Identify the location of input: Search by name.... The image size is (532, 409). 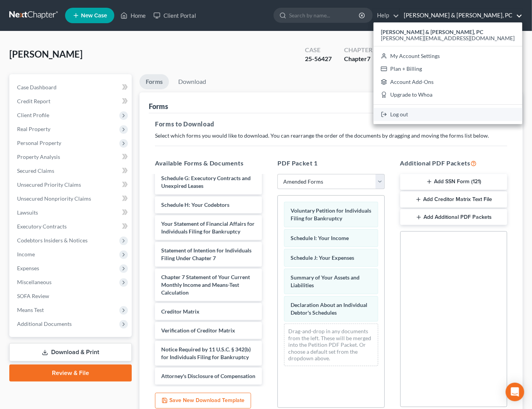
(324, 15).